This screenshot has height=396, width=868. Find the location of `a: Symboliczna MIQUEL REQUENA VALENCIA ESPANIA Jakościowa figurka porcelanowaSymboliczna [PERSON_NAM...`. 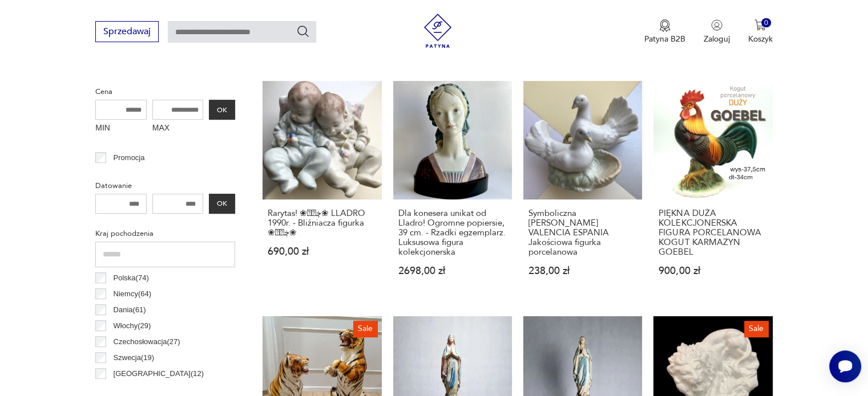

a: Symboliczna MIQUEL REQUENA VALENCIA ESPANIA Jakościowa figurka porcelanowaSymboliczna [PERSON_NAM... is located at coordinates (582, 190).